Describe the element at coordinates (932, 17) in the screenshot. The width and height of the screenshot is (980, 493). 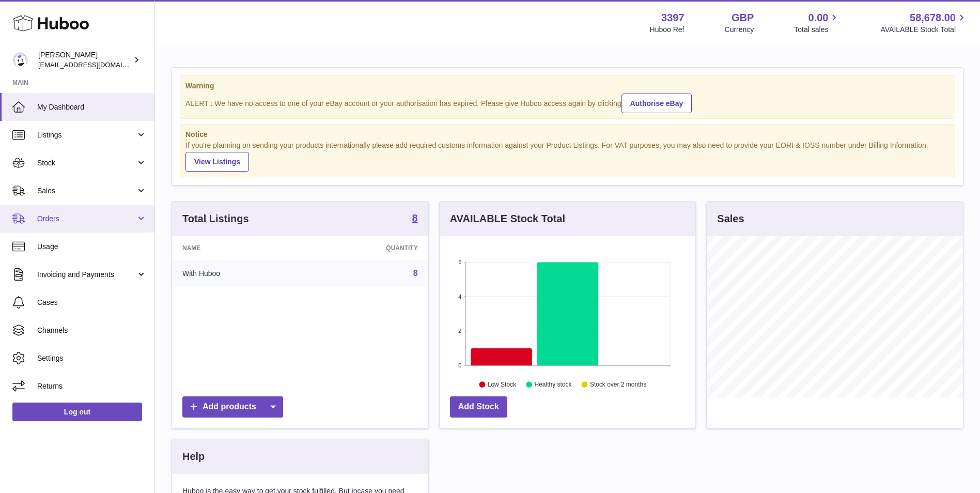
I see `span: 58,678.00` at that location.